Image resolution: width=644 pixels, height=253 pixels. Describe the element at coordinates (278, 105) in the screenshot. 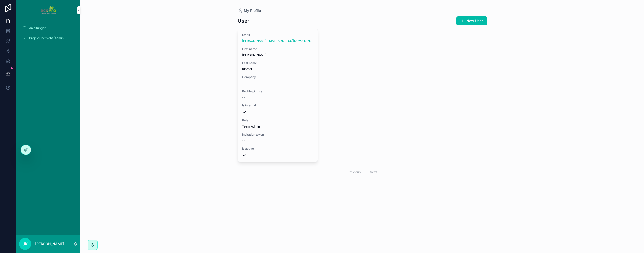

I see `span: Is internal` at that location.